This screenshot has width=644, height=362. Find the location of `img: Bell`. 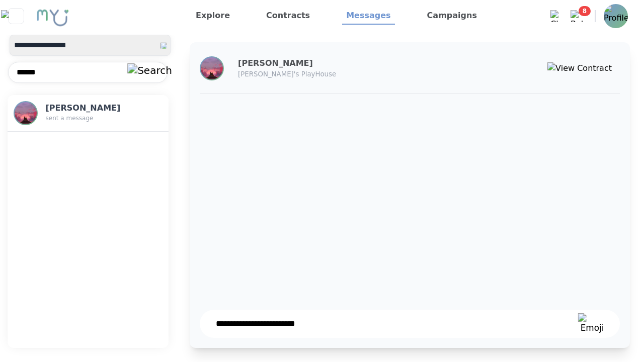

img: Bell is located at coordinates (577, 16).